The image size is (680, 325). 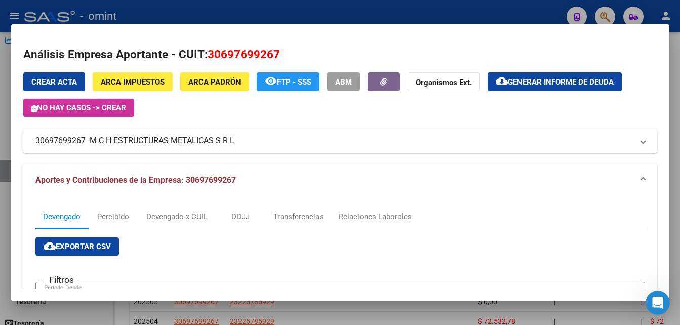 What do you see at coordinates (444, 82) in the screenshot?
I see `button: Organismos Ext.` at bounding box center [444, 82].